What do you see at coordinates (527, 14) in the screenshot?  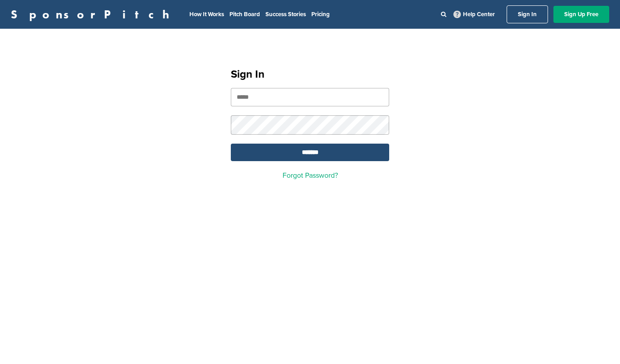 I see `a: Sign In` at bounding box center [527, 14].